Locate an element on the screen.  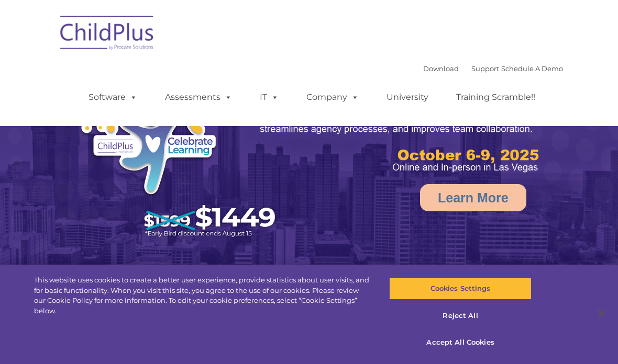
button: Cookies Settings is located at coordinates (460, 289).